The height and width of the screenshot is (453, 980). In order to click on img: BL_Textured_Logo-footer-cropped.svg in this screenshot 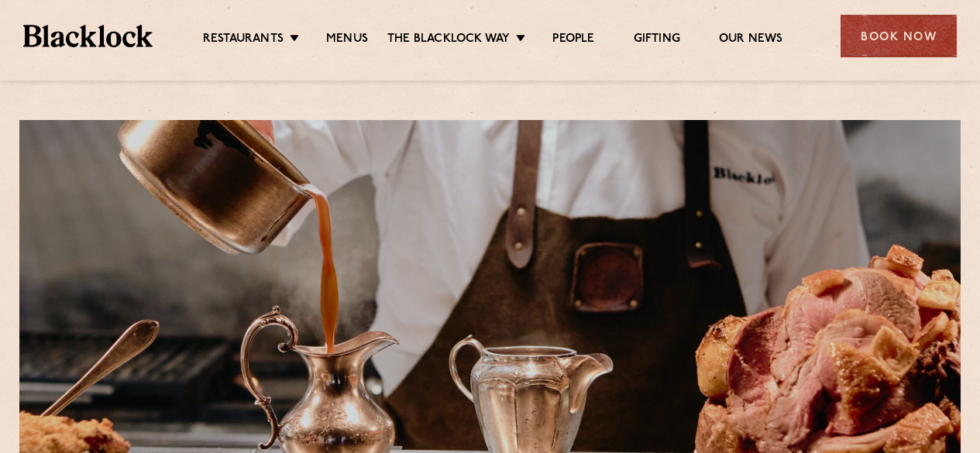, I will do `click(88, 36)`.